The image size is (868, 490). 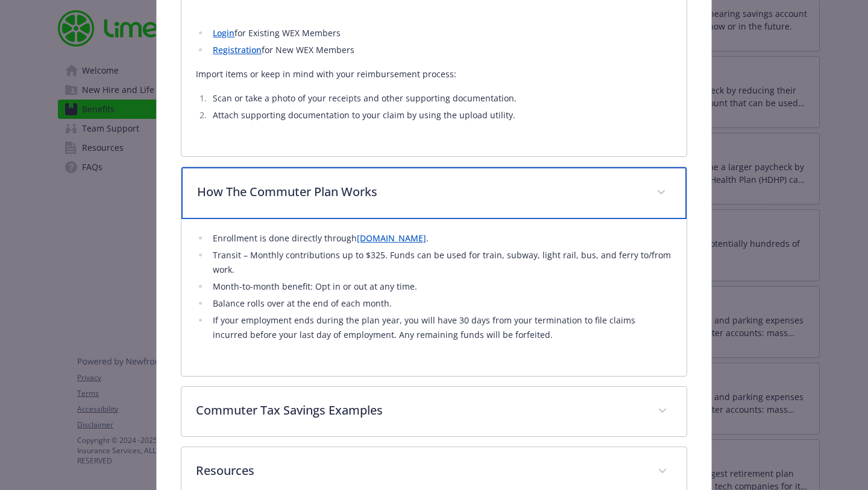 What do you see at coordinates (420, 192) in the screenshot?
I see `p: How The Commuter Plan Works` at bounding box center [420, 192].